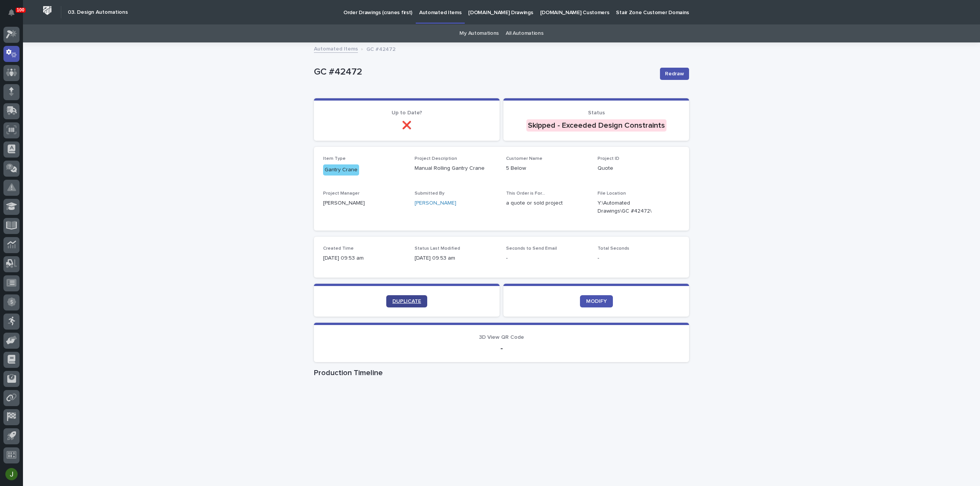 Image resolution: width=980 pixels, height=486 pixels. What do you see at coordinates (479, 33) in the screenshot?
I see `a: My Automations` at bounding box center [479, 33].